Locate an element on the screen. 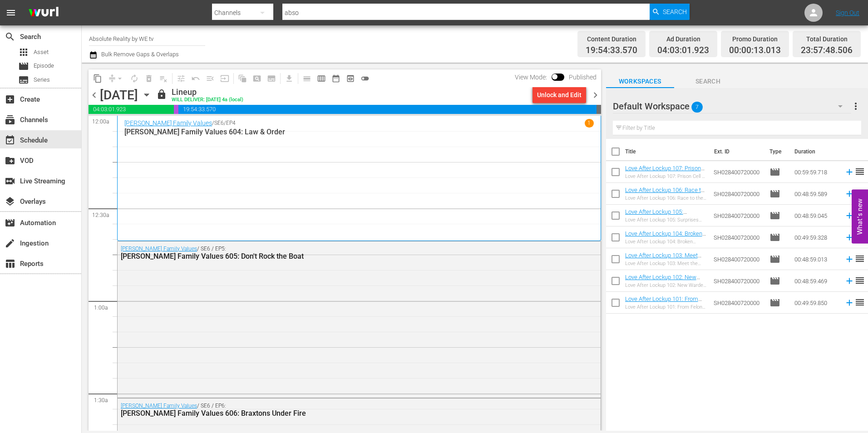 This screenshot has width=868, height=433. div: Love After Lockup 101: From Felon to Fiance is located at coordinates (666, 307).